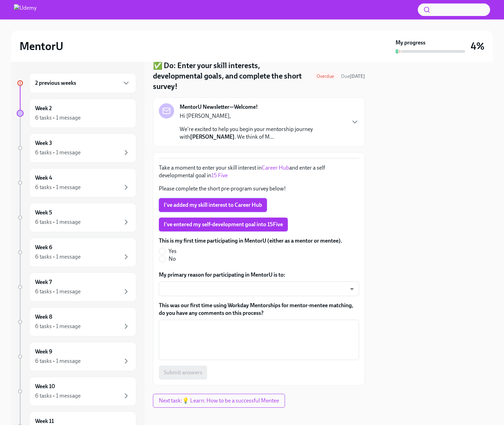  I want to click on h6: Week 7, so click(43, 282).